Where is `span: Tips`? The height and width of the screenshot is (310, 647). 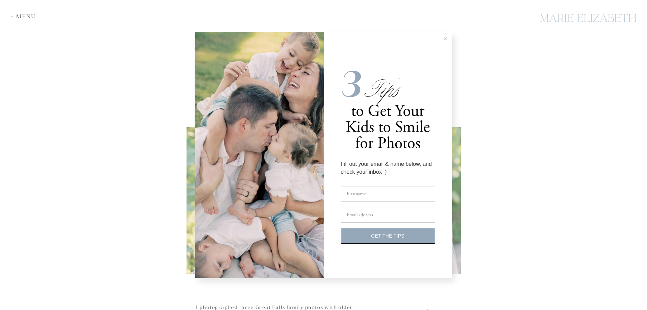 span: Tips is located at coordinates (378, 89).